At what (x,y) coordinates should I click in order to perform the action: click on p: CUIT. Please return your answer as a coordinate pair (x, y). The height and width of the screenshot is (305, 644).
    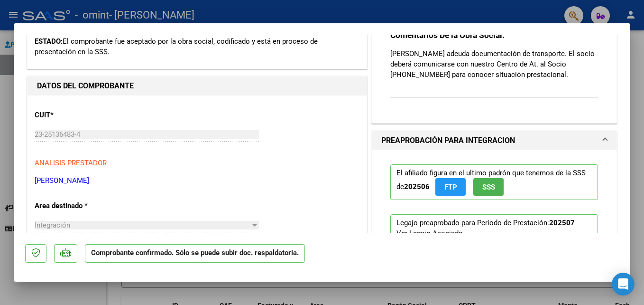
    Looking at the image, I should click on (84, 115).